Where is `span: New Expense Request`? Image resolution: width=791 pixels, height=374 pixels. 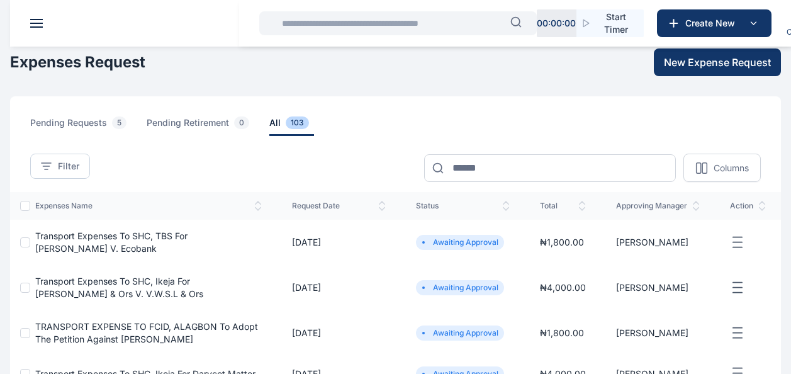 span: New Expense Request is located at coordinates (718, 62).